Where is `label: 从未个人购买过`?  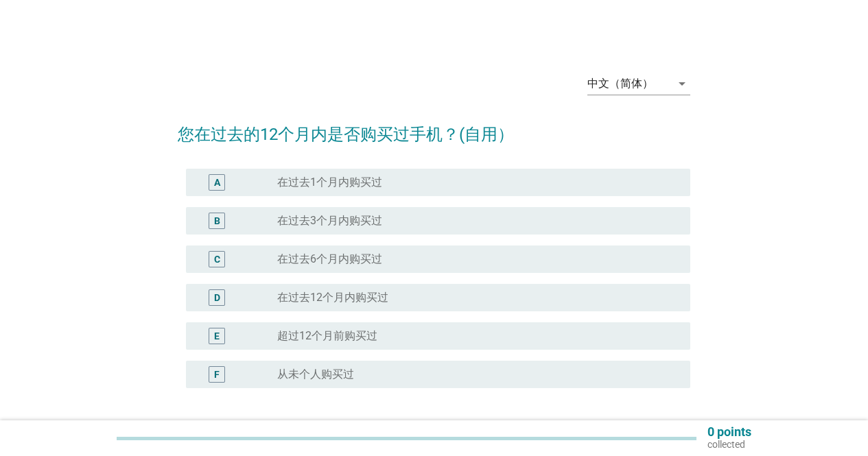
label: 从未个人购买过 is located at coordinates (316, 375).